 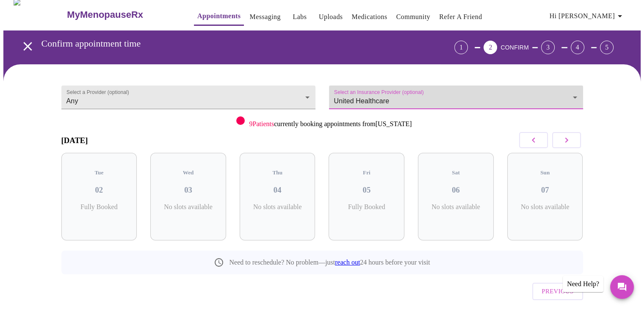 What do you see at coordinates (414, 17) in the screenshot?
I see `a: Community` at bounding box center [414, 17].